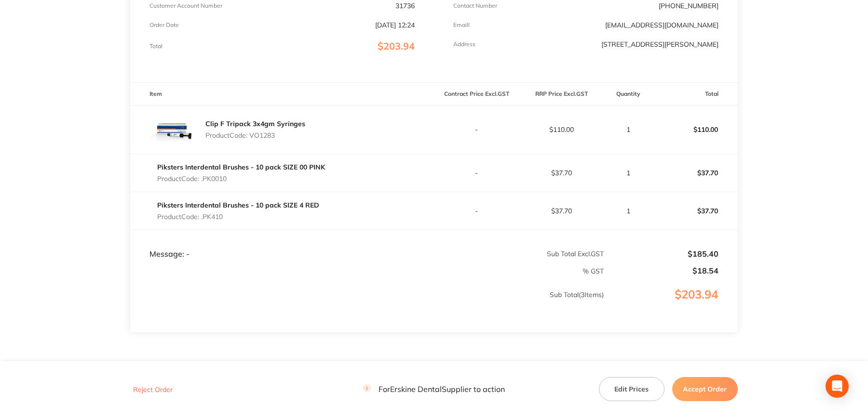  What do you see at coordinates (155, 46) in the screenshot?
I see `p: Total` at bounding box center [155, 46].